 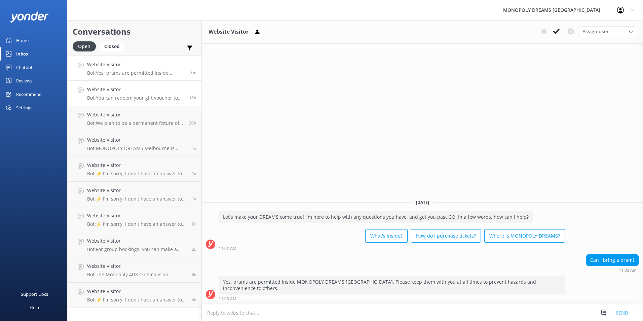 I want to click on span: Sep 19 2025 04:35pm (UTC +10:00) Australia/Sydney, so click(x=194, y=249).